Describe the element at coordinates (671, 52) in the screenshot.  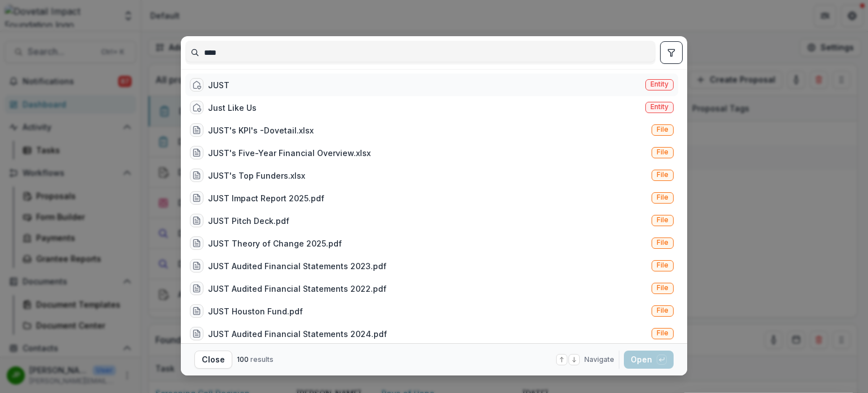
I see `button: toggle filters` at that location.